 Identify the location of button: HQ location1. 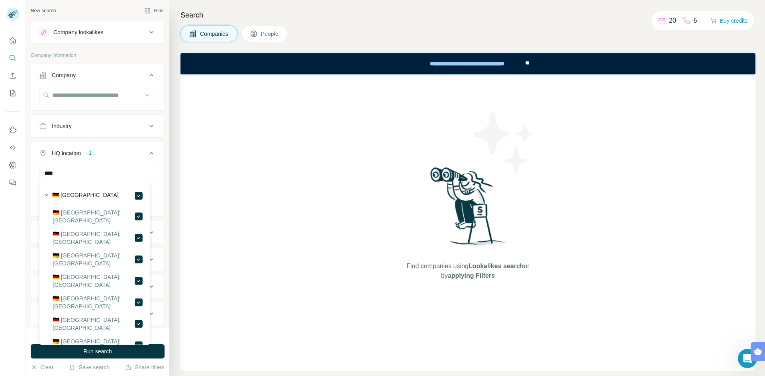
(98, 155).